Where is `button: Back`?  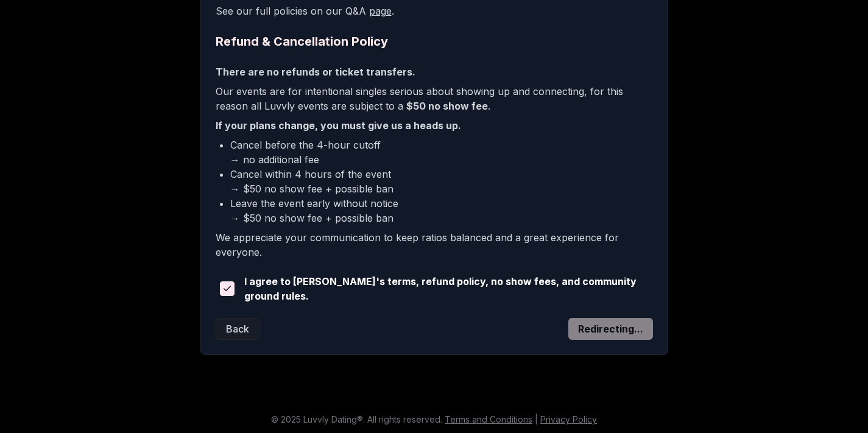 button: Back is located at coordinates (237, 329).